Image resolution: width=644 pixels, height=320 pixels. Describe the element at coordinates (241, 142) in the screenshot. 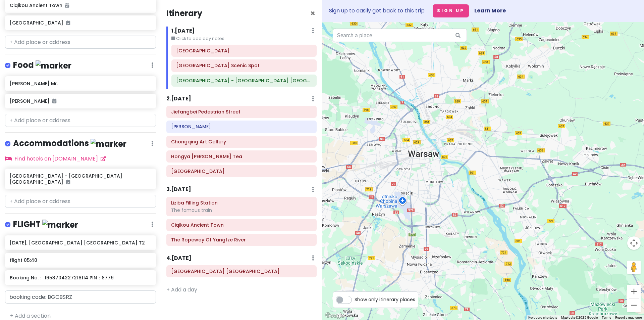

I see `h6: Chongqing Art Gallery` at that location.